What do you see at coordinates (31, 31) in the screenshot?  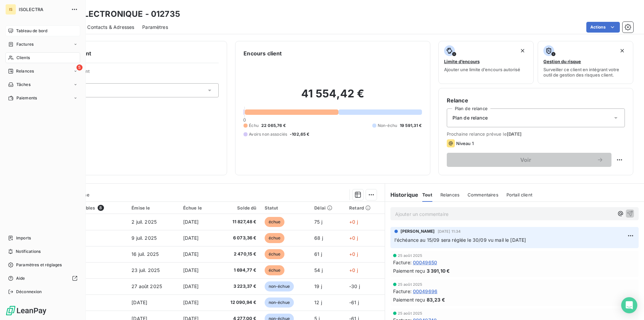 I see `span: Tableau de bord` at bounding box center [31, 31].